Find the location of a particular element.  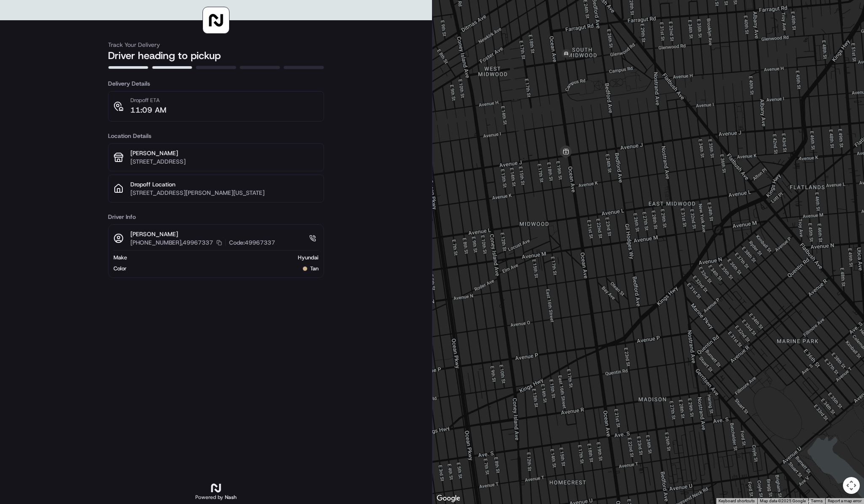

button: Keyboard shortcuts is located at coordinates (737, 501).